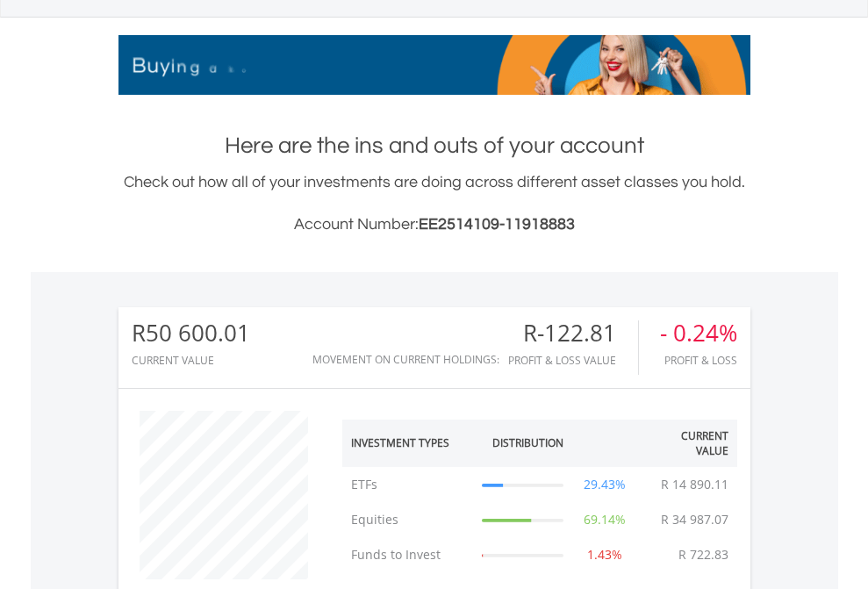  Describe the element at coordinates (699, 359) in the screenshot. I see `div: Profit & Loss` at that location.